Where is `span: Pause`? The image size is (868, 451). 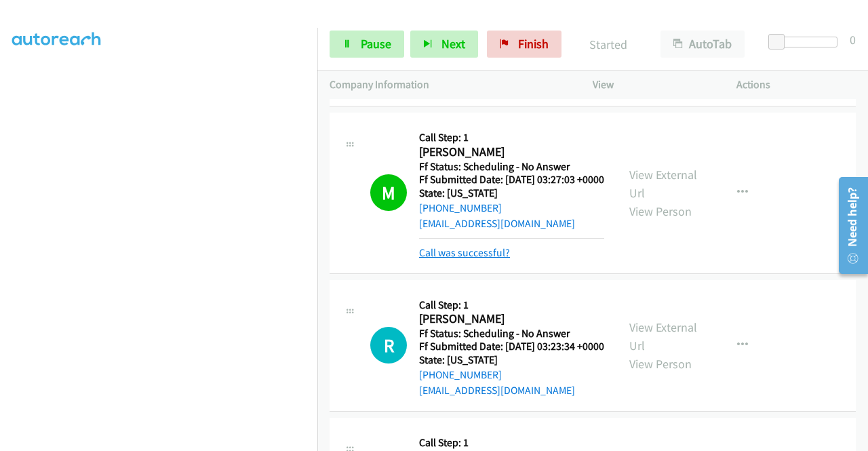 span: Pause is located at coordinates (376, 44).